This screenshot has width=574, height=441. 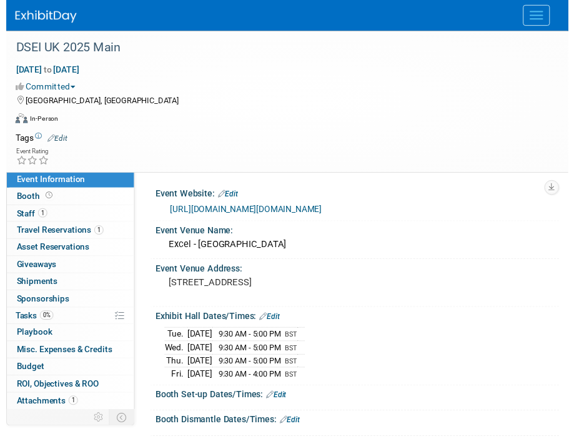 I want to click on div: Event Venue Name:, so click(x=359, y=233).